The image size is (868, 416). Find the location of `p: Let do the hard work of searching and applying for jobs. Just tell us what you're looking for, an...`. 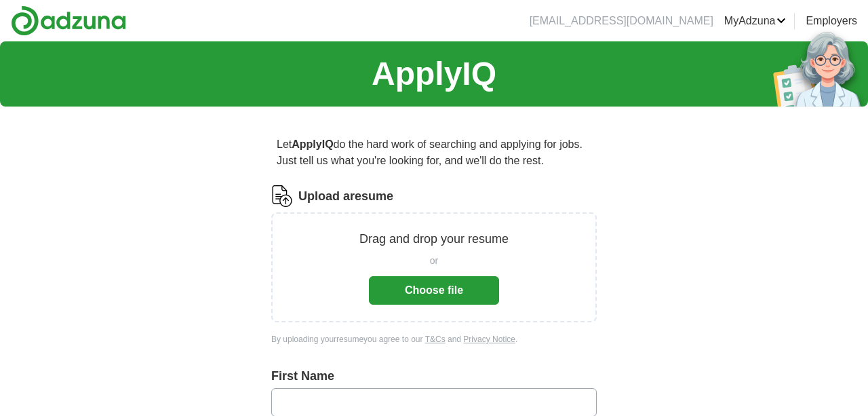

p: Let do the hard work of searching and applying for jobs. Just tell us what you're looking for, an... is located at coordinates (434, 152).